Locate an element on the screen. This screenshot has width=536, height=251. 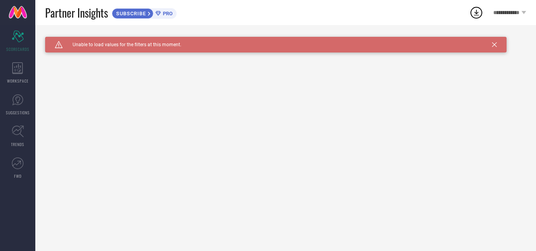
span: TRENDS is located at coordinates (18, 144).